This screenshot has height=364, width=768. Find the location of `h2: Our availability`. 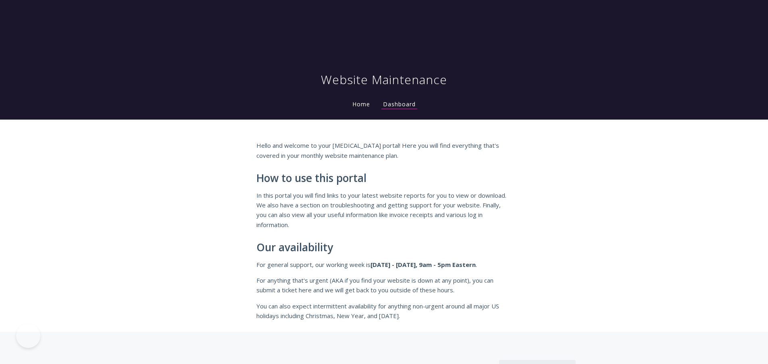

h2: Our availability is located at coordinates (384, 248).